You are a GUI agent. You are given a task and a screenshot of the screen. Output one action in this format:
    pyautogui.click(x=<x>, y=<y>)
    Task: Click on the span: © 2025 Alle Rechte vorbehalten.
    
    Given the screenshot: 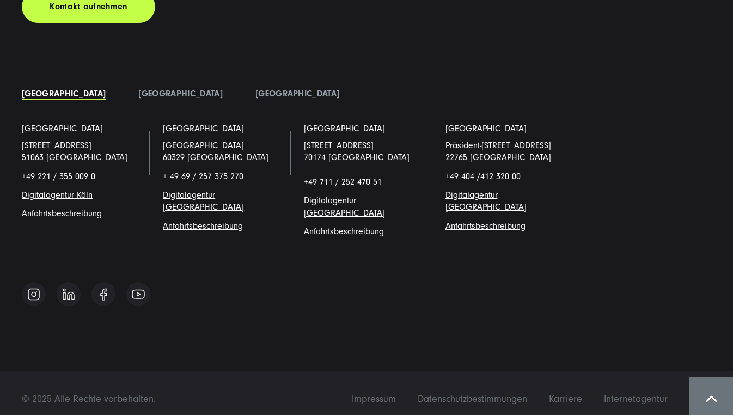 What is the action you would take?
    pyautogui.click(x=89, y=398)
    